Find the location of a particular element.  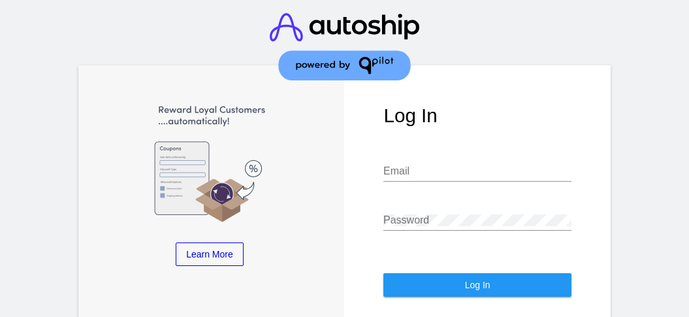

a: Learn More is located at coordinates (210, 254).